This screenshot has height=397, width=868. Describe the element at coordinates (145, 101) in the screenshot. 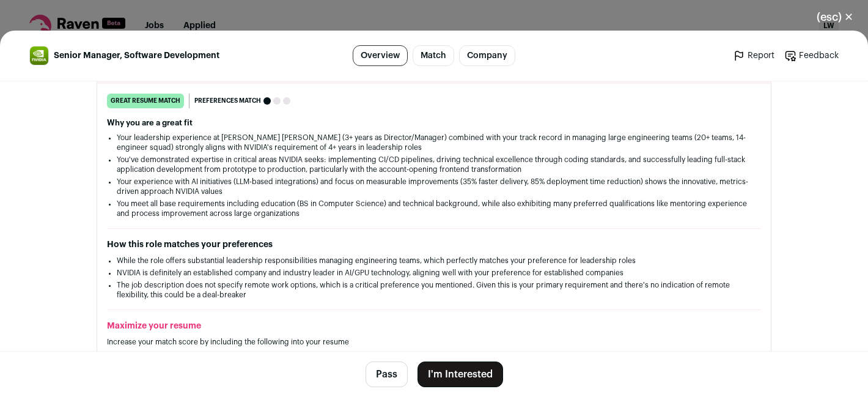

I see `div: great resume match` at that location.